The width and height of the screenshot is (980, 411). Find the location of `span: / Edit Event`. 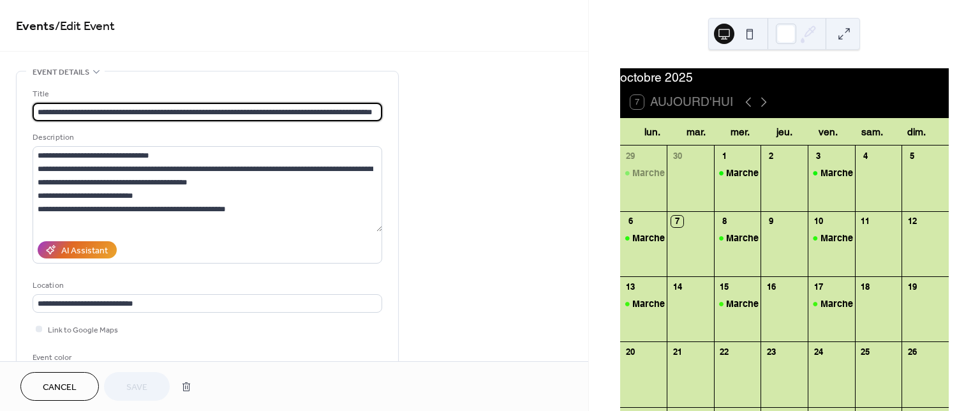

span: / Edit Event is located at coordinates (85, 26).